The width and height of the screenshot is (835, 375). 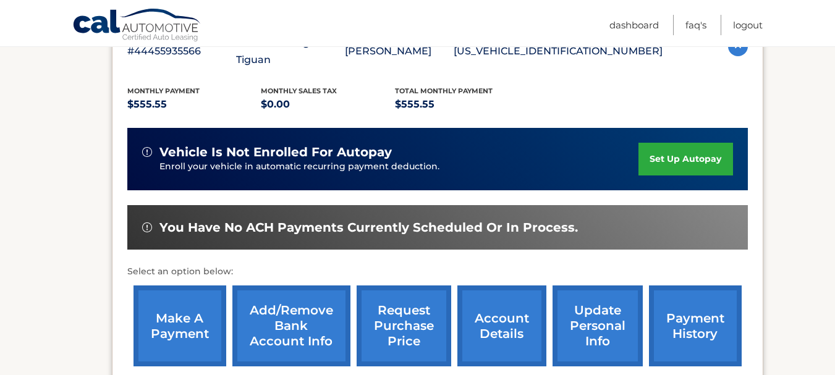 I want to click on p: Enroll your vehicle in automatic recurring payment deduction., so click(x=399, y=167).